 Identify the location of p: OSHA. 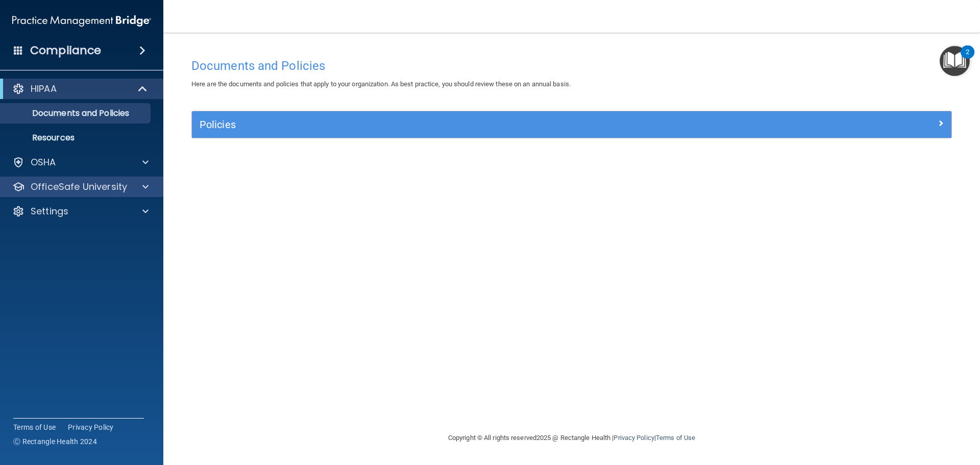
(43, 163).